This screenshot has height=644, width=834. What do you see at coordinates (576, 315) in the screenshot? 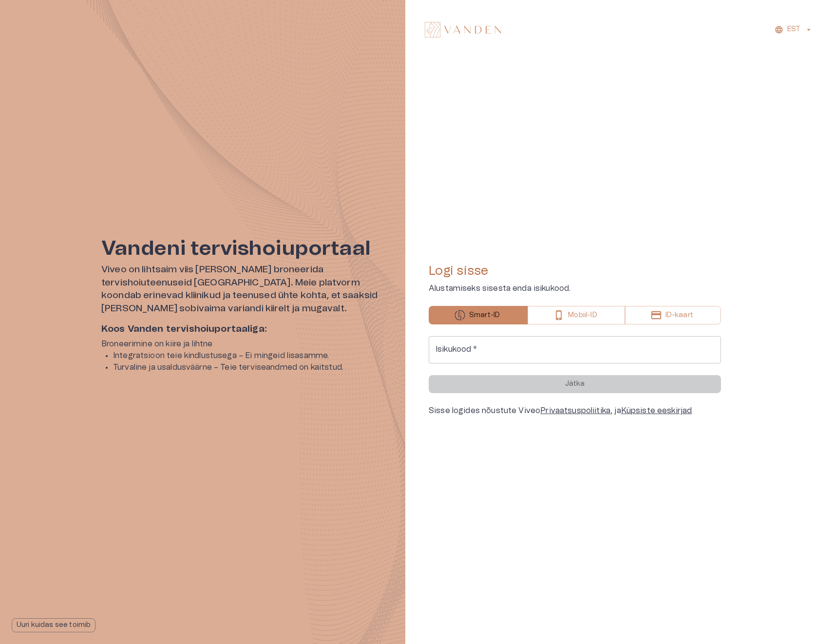
I see `button: Mobiil-ID` at bounding box center [576, 315].